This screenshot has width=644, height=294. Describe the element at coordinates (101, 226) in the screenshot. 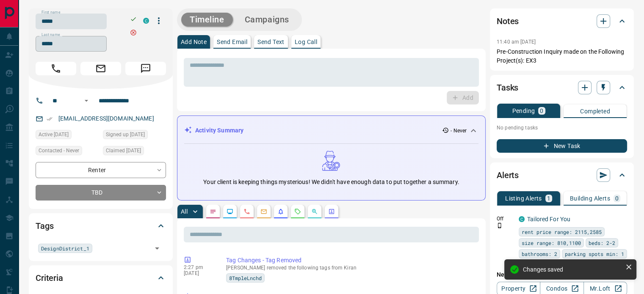

I see `div: Tags` at that location.